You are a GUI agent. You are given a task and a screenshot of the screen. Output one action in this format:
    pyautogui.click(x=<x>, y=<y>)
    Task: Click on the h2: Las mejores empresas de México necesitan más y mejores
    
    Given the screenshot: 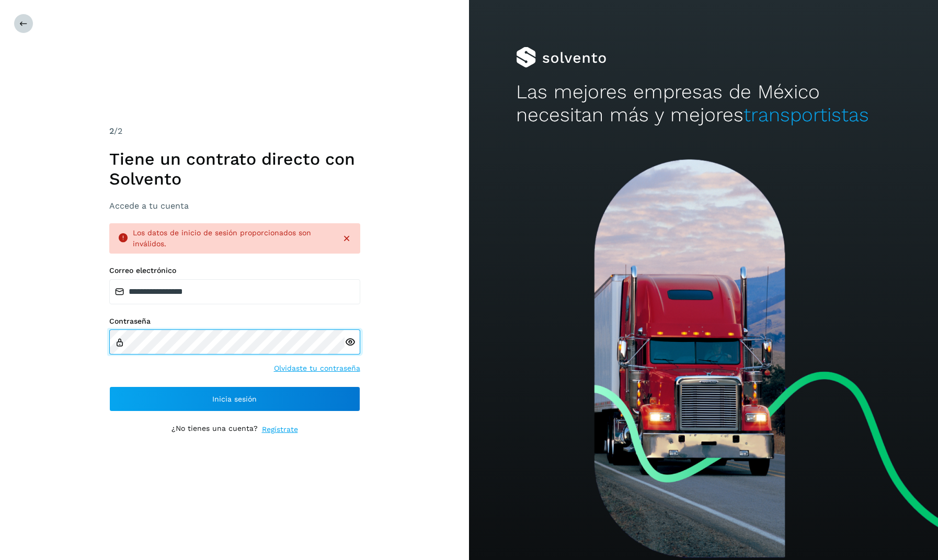 What is the action you would take?
    pyautogui.click(x=704, y=104)
    